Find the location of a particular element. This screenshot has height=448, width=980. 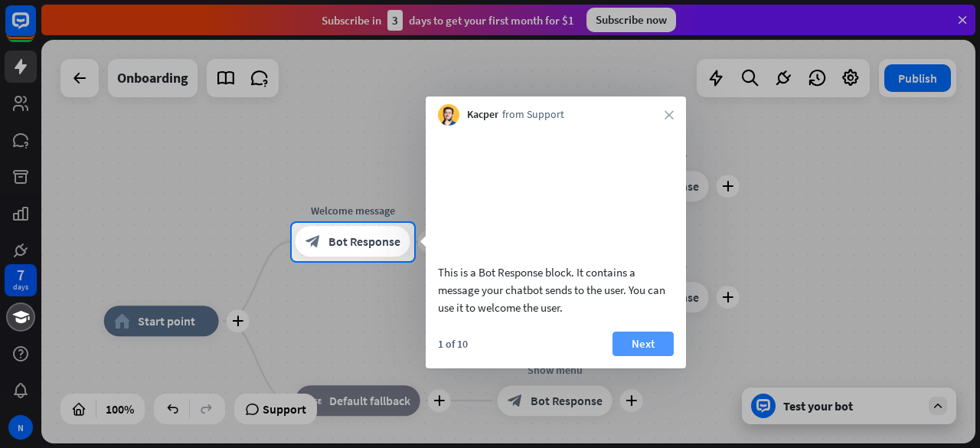

span: from Support is located at coordinates (533, 115).